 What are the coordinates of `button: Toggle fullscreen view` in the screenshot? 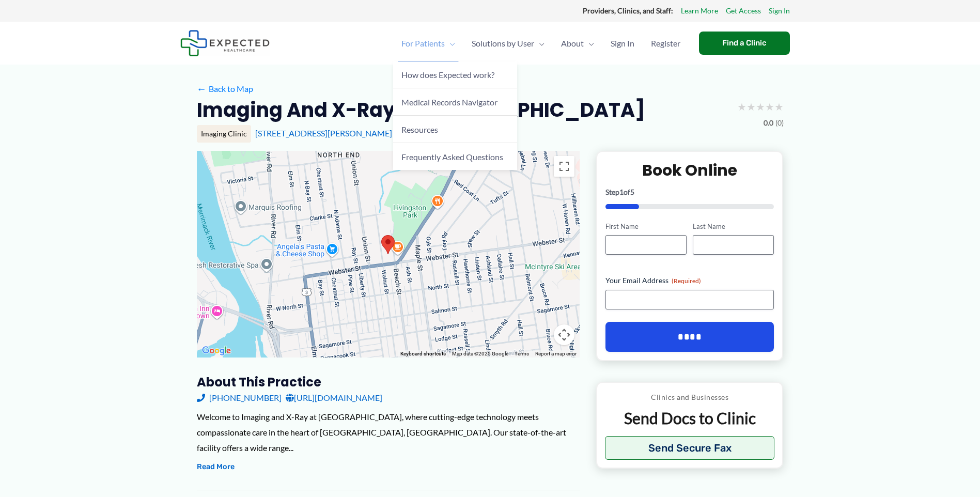 It's located at (564, 167).